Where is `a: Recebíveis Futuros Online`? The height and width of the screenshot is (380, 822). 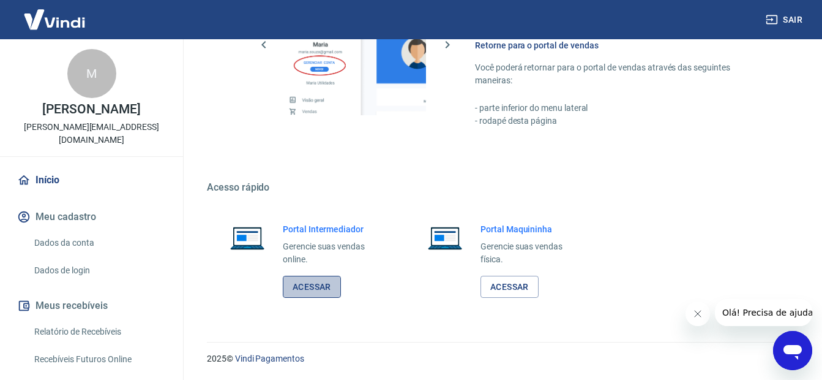 a: Recebíveis Futuros Online is located at coordinates (99, 359).